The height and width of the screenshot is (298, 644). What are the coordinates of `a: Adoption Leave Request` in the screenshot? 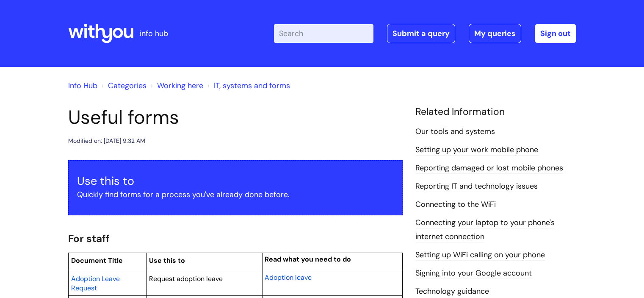 It's located at (95, 283).